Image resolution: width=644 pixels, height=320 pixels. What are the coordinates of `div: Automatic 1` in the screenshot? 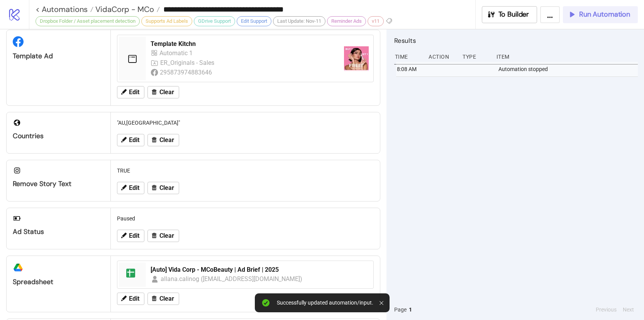 It's located at (177, 53).